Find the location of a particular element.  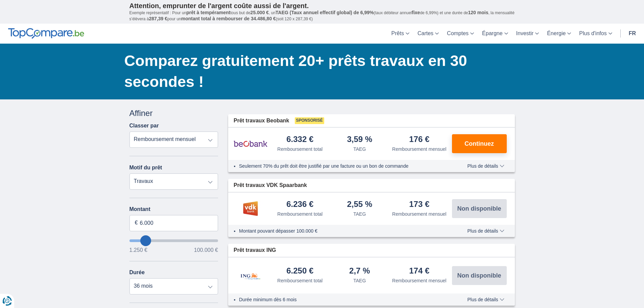

div: 6.236 € is located at coordinates (299, 204).